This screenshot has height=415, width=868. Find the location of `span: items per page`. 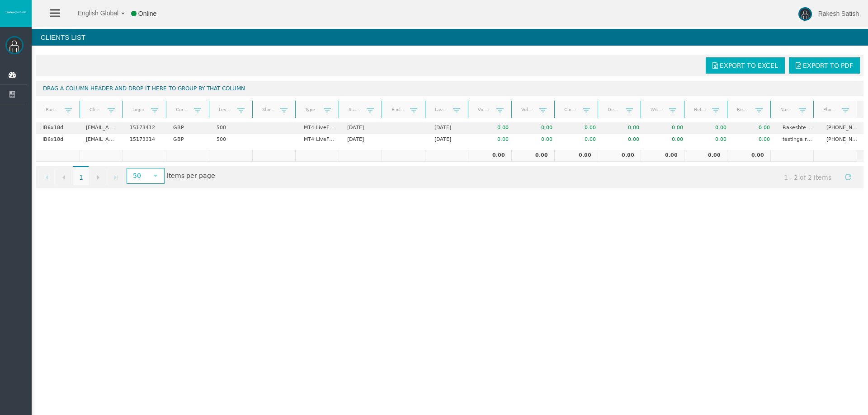

span: items per page is located at coordinates (170, 176).